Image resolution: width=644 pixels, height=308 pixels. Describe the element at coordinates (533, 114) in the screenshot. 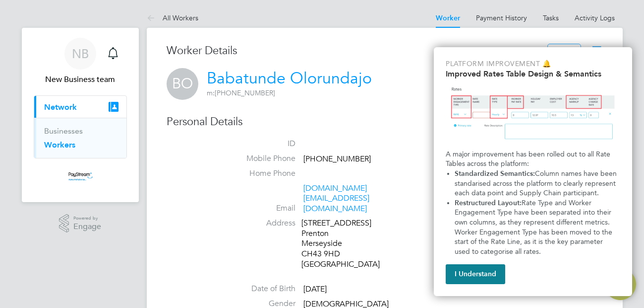

I see `img: Updated Rates Table Design & Semantics` at that location.